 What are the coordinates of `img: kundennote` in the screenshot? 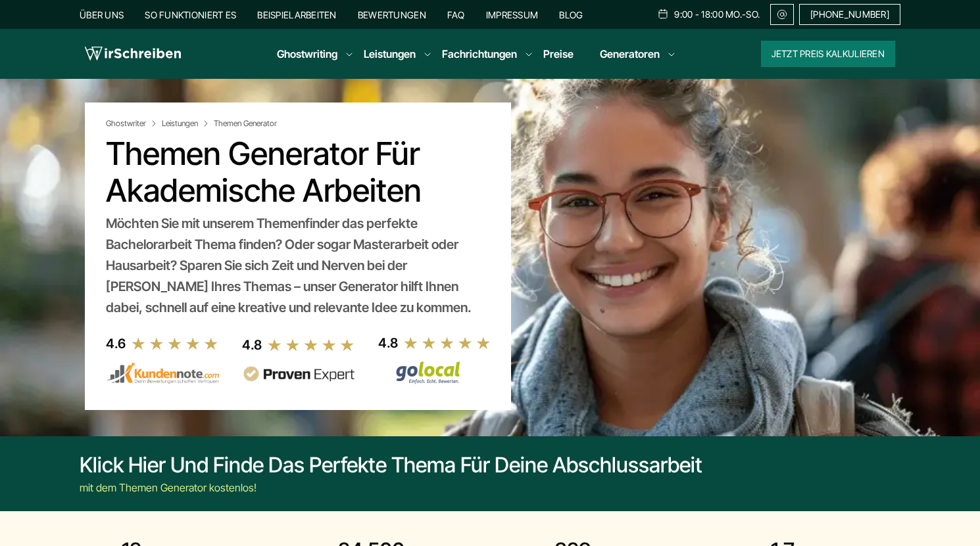 It's located at (163, 373).